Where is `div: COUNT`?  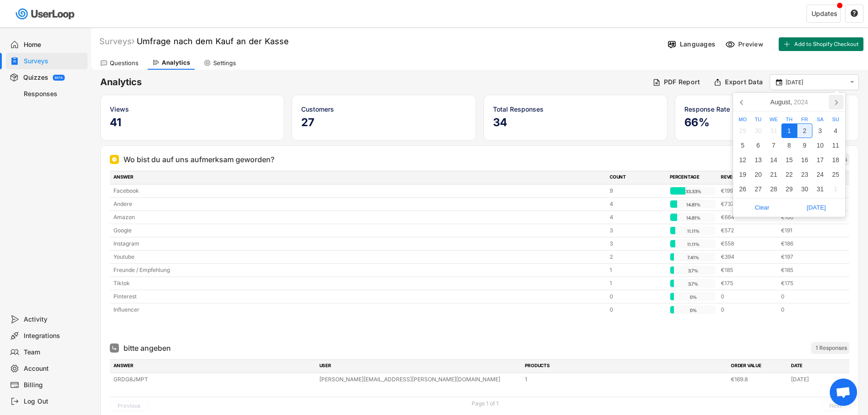
div: COUNT is located at coordinates (637, 178).